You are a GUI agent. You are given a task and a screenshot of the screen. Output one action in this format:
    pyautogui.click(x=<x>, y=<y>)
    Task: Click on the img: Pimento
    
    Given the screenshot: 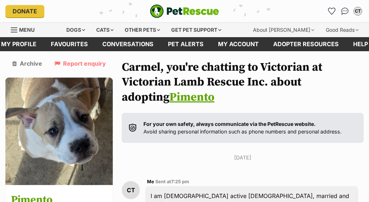 What is the action you would take?
    pyautogui.click(x=59, y=131)
    